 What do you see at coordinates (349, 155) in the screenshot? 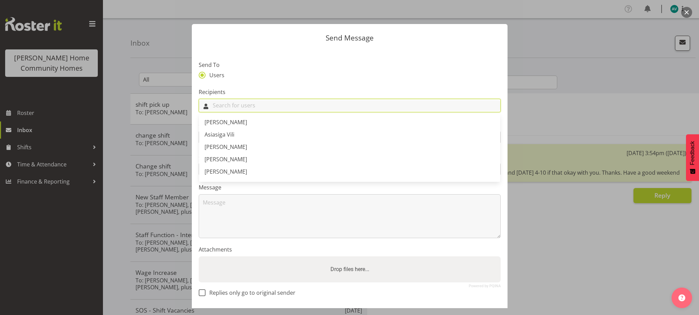
I see `label: Subject` at bounding box center [349, 155].